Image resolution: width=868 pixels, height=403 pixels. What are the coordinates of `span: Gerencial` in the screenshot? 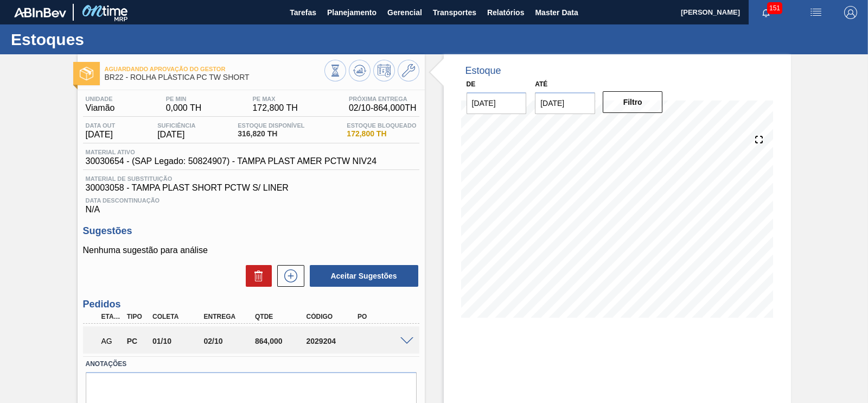 It's located at (404, 13).